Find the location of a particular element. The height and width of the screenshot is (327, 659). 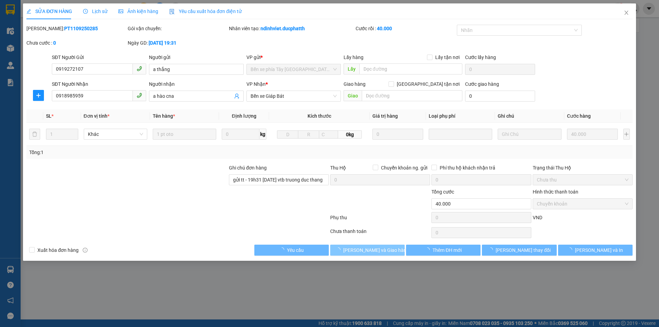

div: Ngày GD: is located at coordinates (177, 43).